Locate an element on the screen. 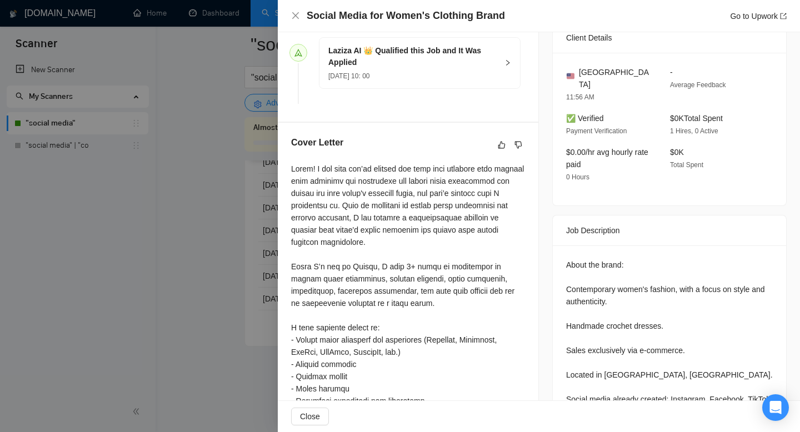 Image resolution: width=800 pixels, height=432 pixels. div: Job Description is located at coordinates (669, 230).